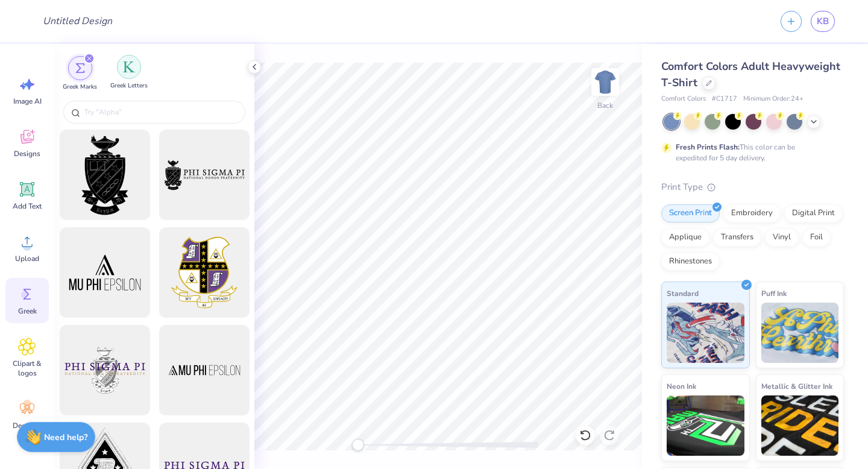  I want to click on span: Greek Letters, so click(129, 86).